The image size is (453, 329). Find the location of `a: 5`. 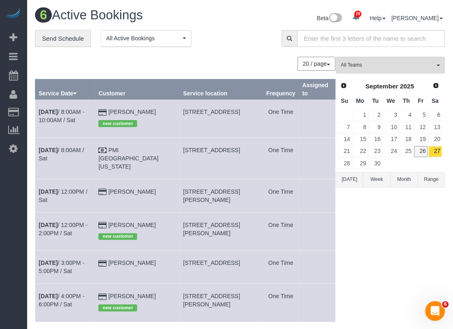

a: 5 is located at coordinates (421, 115).